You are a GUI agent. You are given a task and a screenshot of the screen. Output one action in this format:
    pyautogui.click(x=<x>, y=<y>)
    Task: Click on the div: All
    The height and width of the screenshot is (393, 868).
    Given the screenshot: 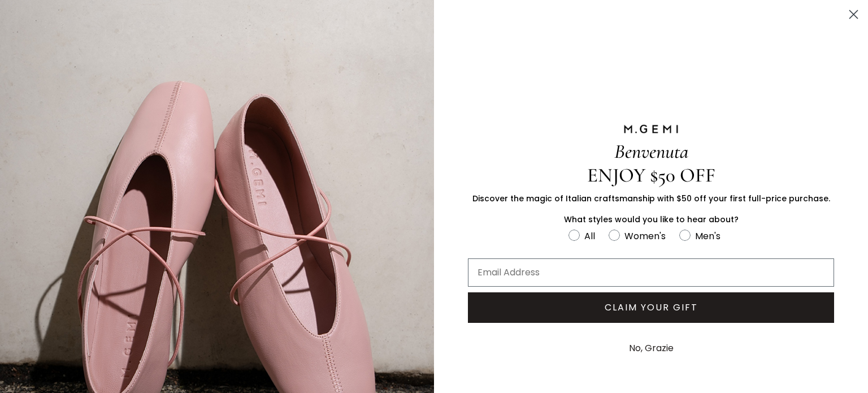 What is the action you would take?
    pyautogui.click(x=589, y=236)
    